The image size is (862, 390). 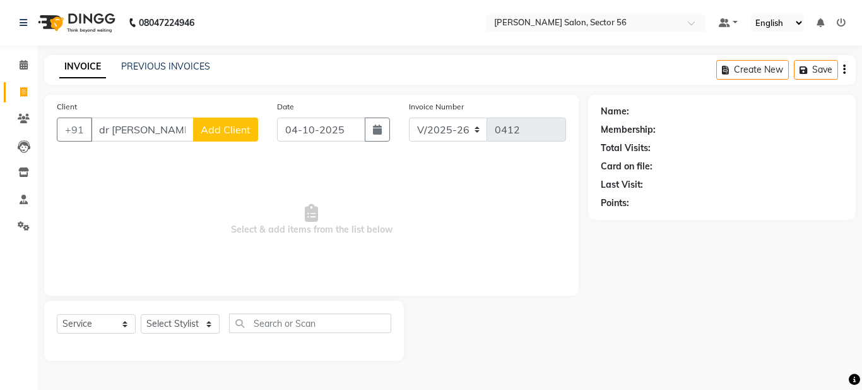 What do you see at coordinates (225, 129) in the screenshot?
I see `span: Add Client` at bounding box center [225, 129].